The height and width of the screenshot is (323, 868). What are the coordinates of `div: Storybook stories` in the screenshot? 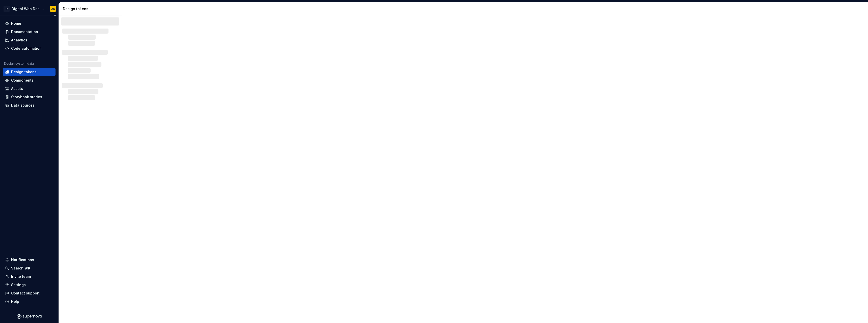 It's located at (27, 97).